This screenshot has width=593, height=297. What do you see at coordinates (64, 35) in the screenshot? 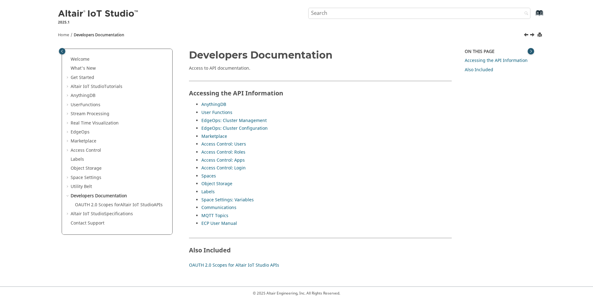
I see `a: Home` at bounding box center [64, 35].